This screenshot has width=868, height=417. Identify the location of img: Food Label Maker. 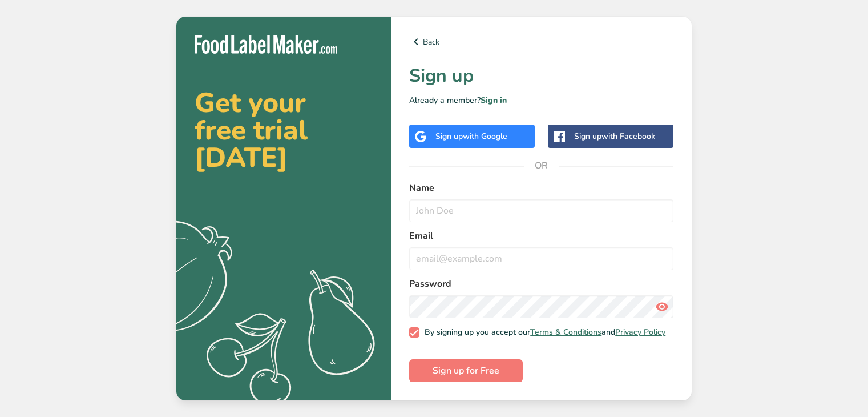
(266, 44).